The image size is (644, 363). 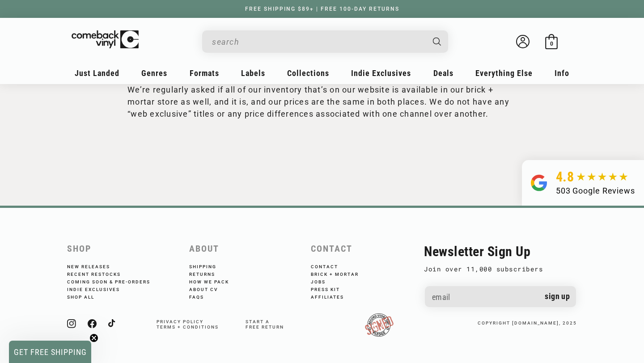 I want to click on a: Contact, so click(x=330, y=266).